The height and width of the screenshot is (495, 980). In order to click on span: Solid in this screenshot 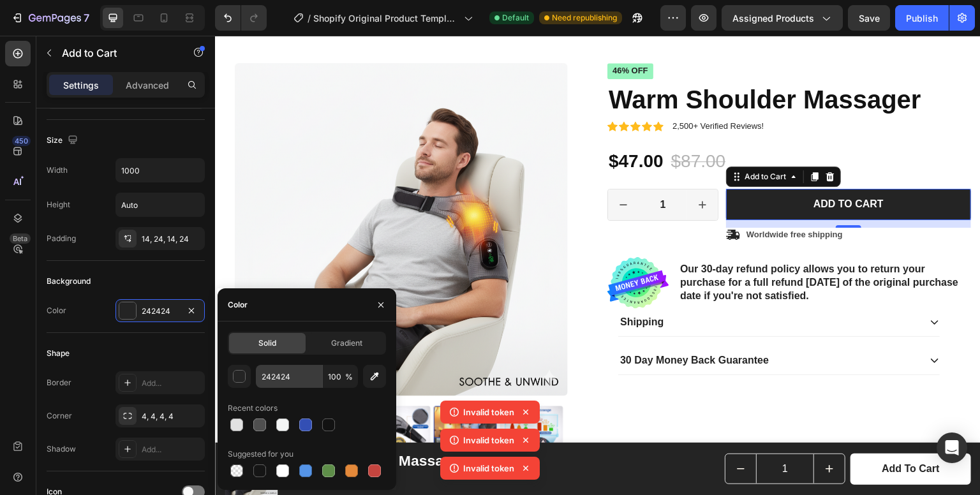, I will do `click(267, 343)`.